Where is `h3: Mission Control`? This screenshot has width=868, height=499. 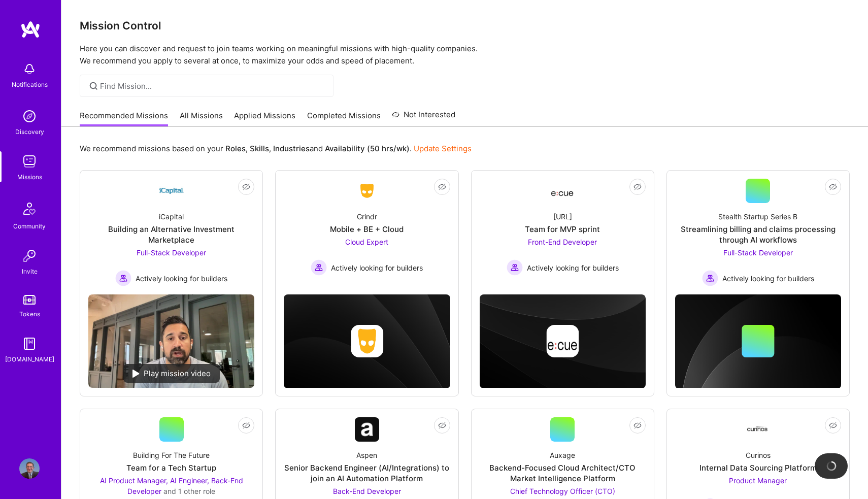 h3: Mission Control is located at coordinates (464, 25).